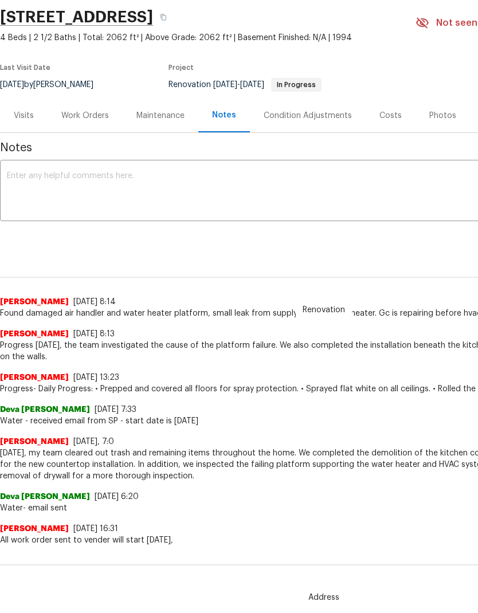 This screenshot has height=613, width=478. I want to click on span: In Progress, so click(296, 85).